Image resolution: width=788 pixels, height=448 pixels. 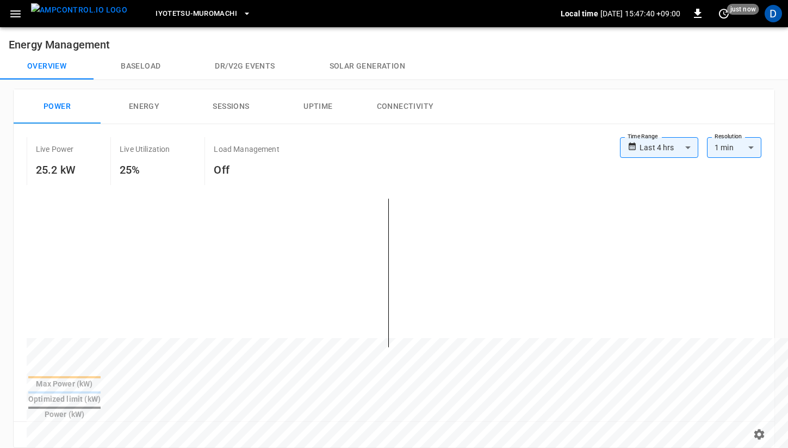 I want to click on button: Sessions, so click(x=231, y=107).